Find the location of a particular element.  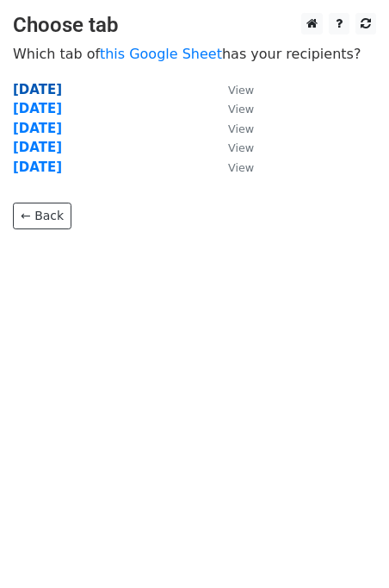

div: Chat Widget is located at coordinates (346, 546).